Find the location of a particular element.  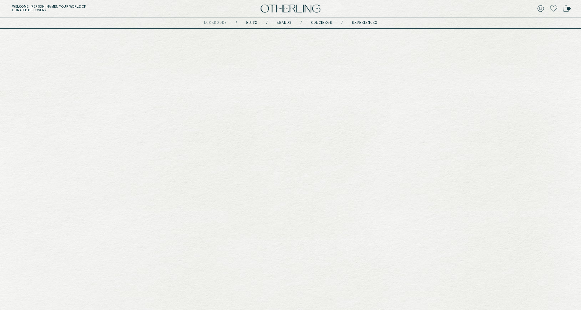

a: Brands is located at coordinates (284, 23).